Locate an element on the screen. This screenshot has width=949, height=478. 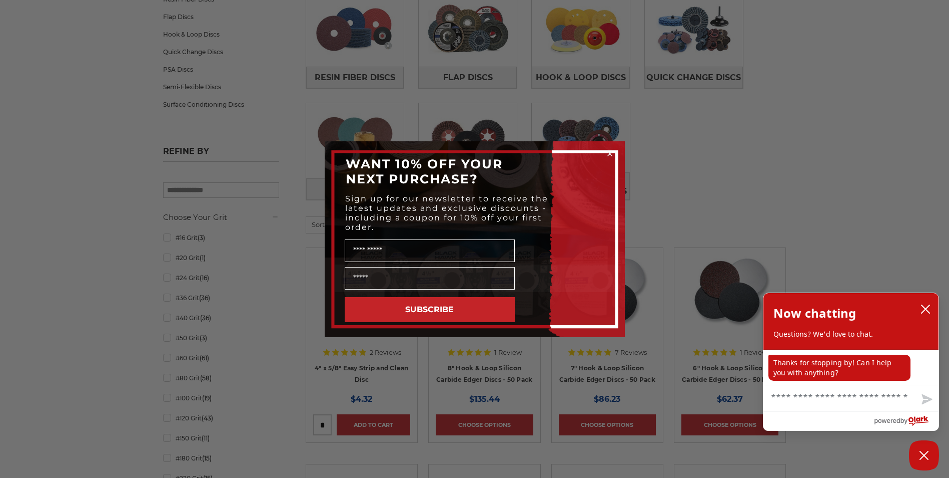
p: Thanks for stopping by! Can I help you with anything? is located at coordinates (840, 367).